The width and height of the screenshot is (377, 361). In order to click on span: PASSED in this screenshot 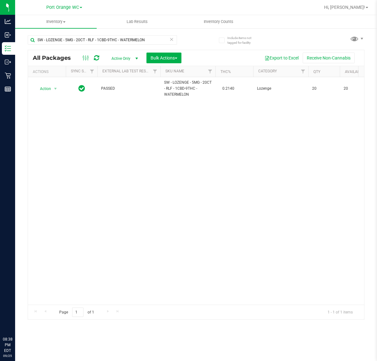, I will do `click(129, 88)`.